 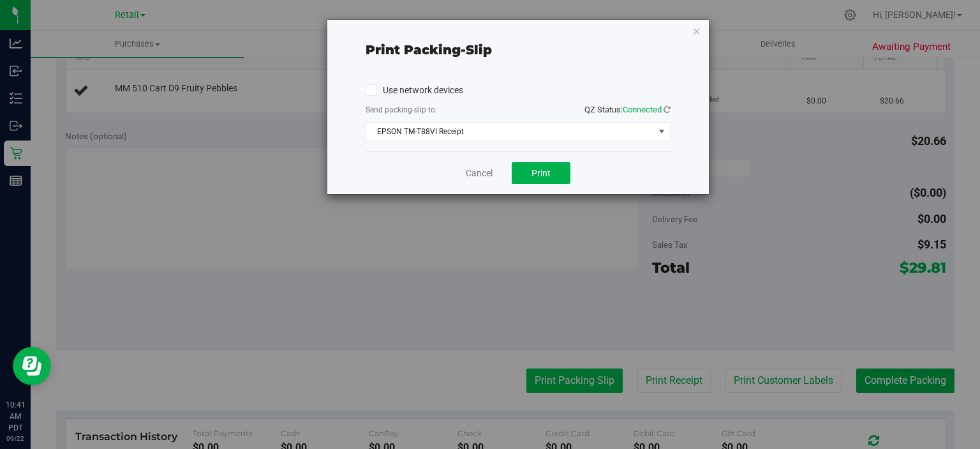 I want to click on button: Print, so click(x=541, y=173).